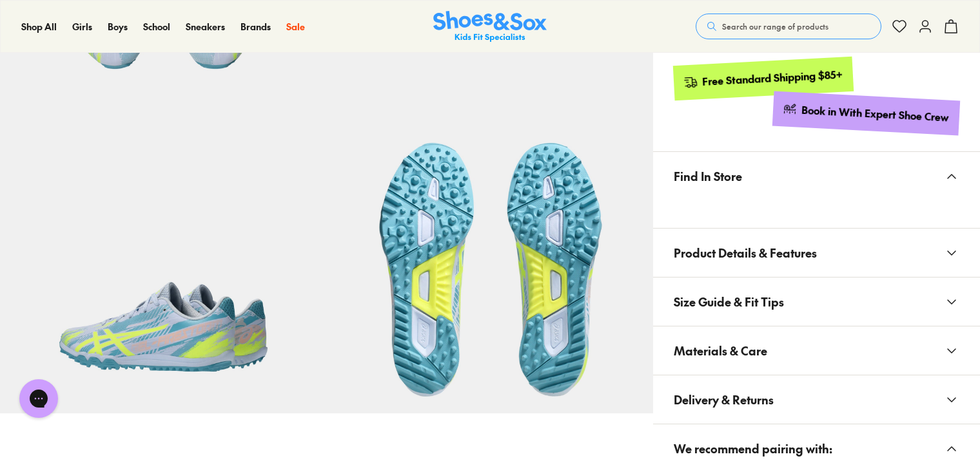 This screenshot has height=461, width=980. Describe the element at coordinates (772, 78) in the screenshot. I see `div: Free Standard Shipping $85+` at that location.